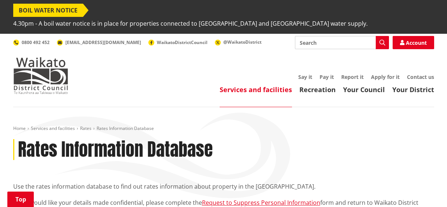 The width and height of the screenshot is (447, 207). What do you see at coordinates (238, 42) in the screenshot?
I see `a: @WaikatoDistrict` at bounding box center [238, 42].